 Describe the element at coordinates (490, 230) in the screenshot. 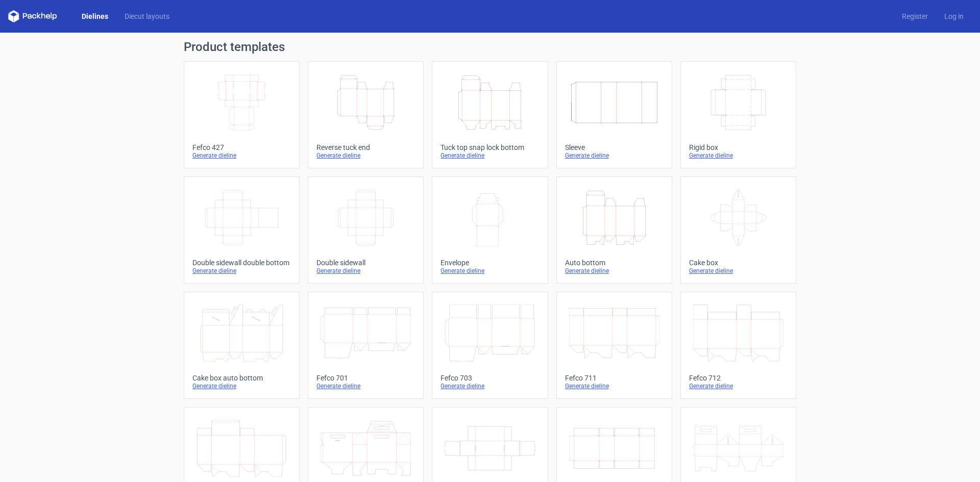

I see `a: EnvelopeGenerate dieline` at that location.